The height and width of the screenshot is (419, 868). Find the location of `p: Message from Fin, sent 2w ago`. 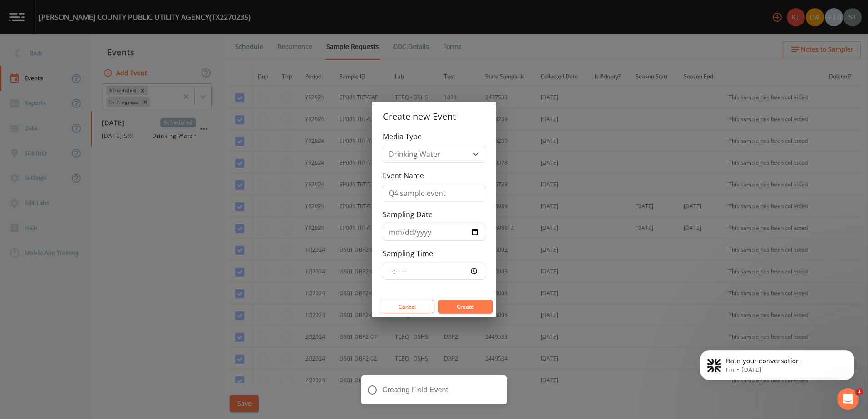

p: Message from Fin, sent 2w ago is located at coordinates (98, 39).